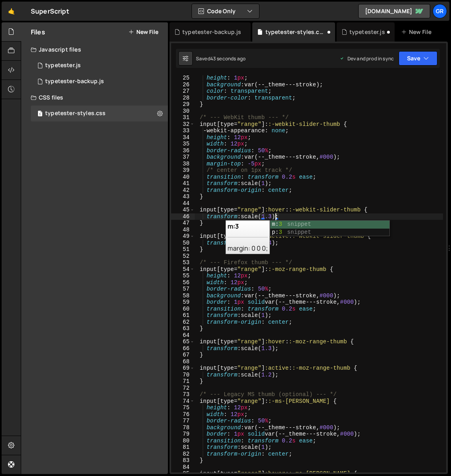  Describe the element at coordinates (183, 454) in the screenshot. I see `div: 82` at that location.